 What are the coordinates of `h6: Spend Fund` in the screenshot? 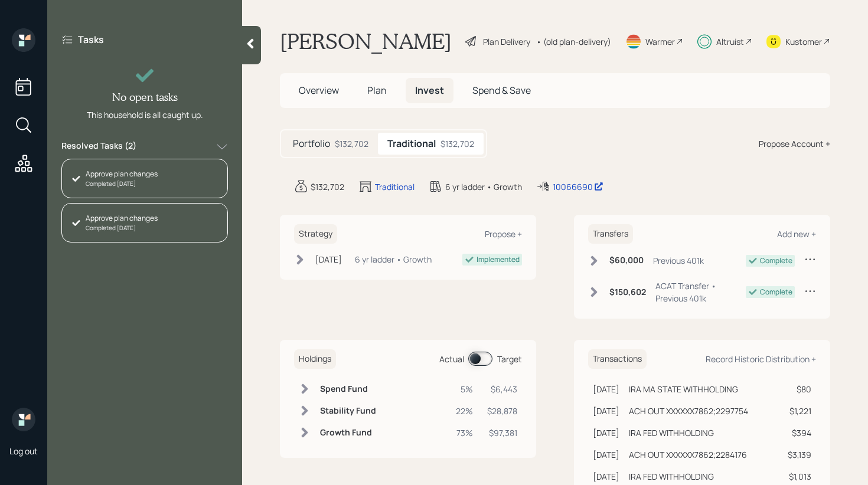 It's located at (347, 389).